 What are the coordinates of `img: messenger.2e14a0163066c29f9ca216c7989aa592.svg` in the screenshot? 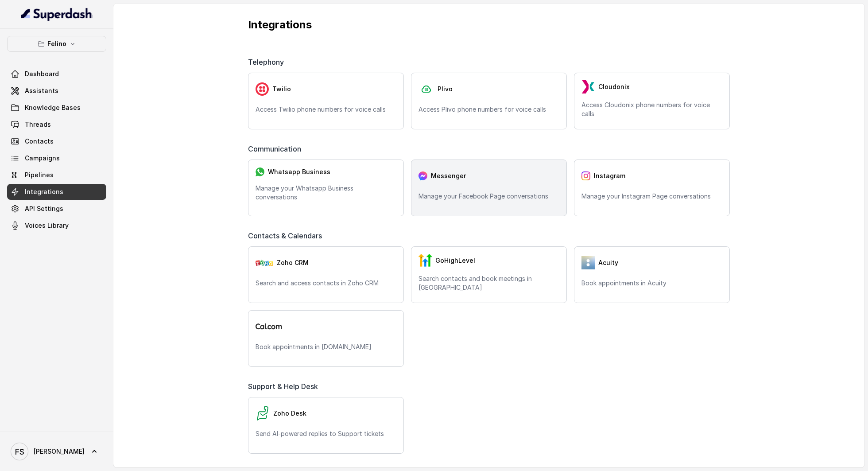 It's located at (423, 176).